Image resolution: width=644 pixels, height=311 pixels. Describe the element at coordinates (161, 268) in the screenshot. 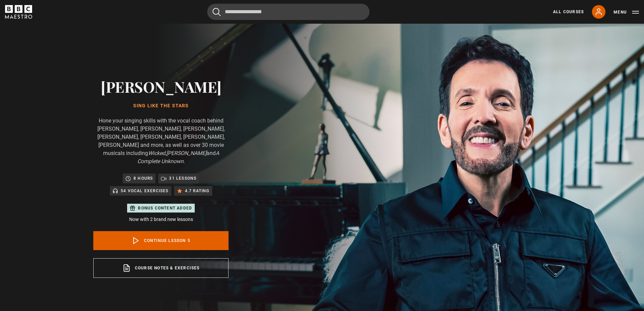

I see `a: Course notes & exercises` at that location.